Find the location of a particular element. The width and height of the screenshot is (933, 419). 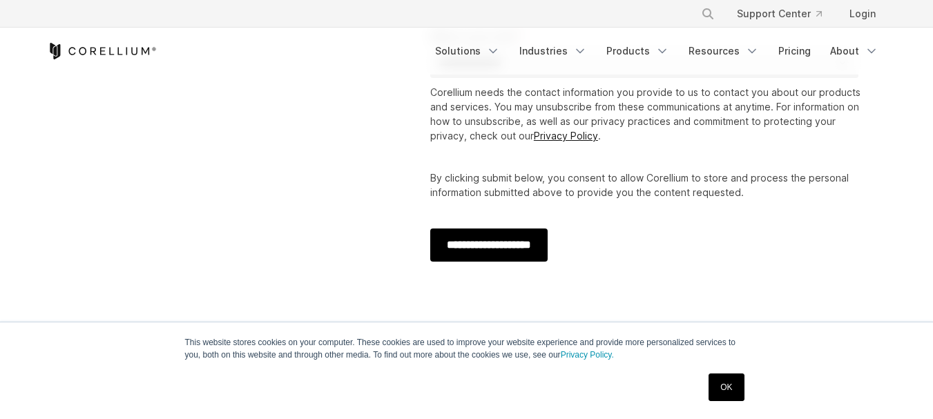

p: By clicking submit below, you consent to allow Corellium to store and process the personal inform... is located at coordinates (647, 185).